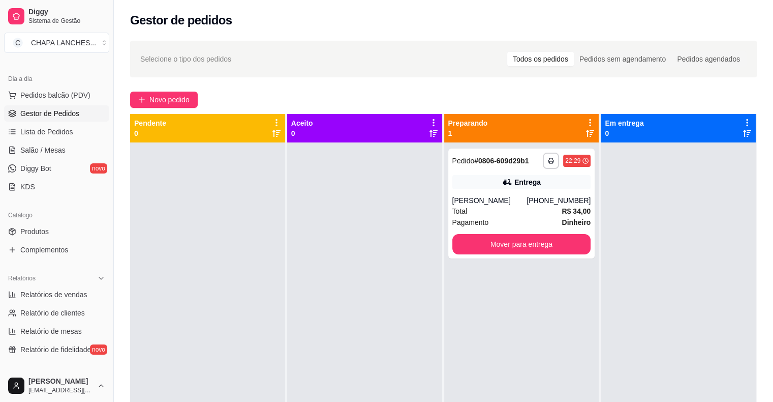 This screenshot has height=402, width=773. I want to click on span: Pedidos balcão (PDV), so click(55, 95).